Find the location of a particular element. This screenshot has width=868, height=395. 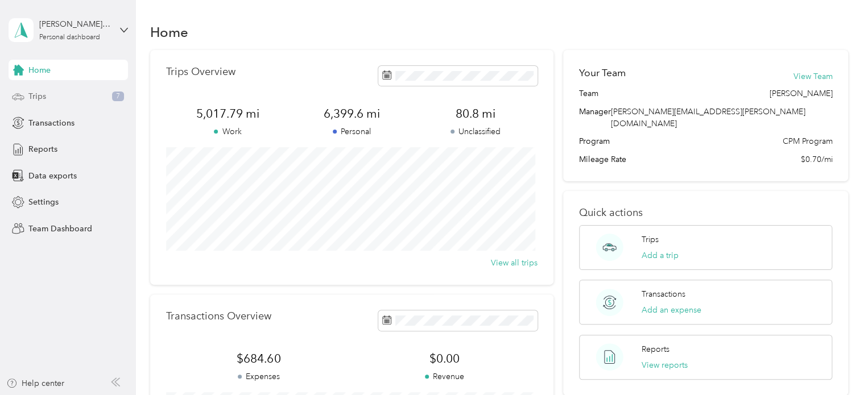

span: Reports is located at coordinates (42, 149).